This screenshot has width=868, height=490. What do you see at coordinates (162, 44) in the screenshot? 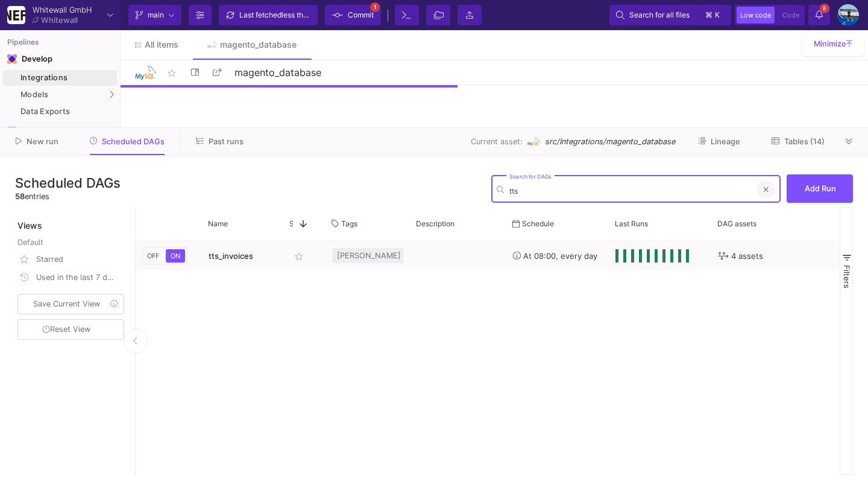
I see `span: All items` at bounding box center [162, 44].